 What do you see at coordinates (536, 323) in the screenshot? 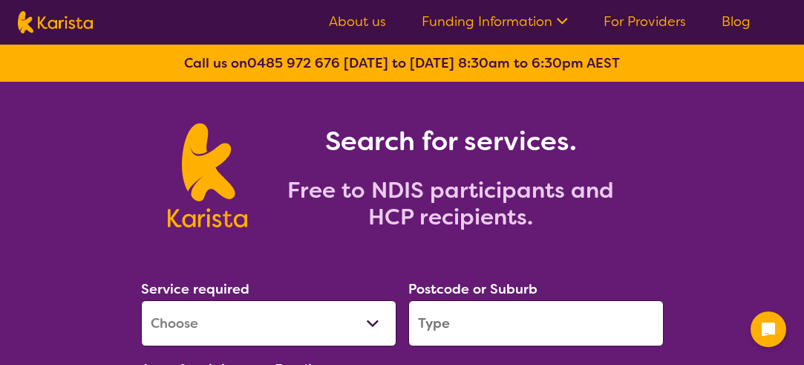
I see `input: Type` at bounding box center [536, 323].